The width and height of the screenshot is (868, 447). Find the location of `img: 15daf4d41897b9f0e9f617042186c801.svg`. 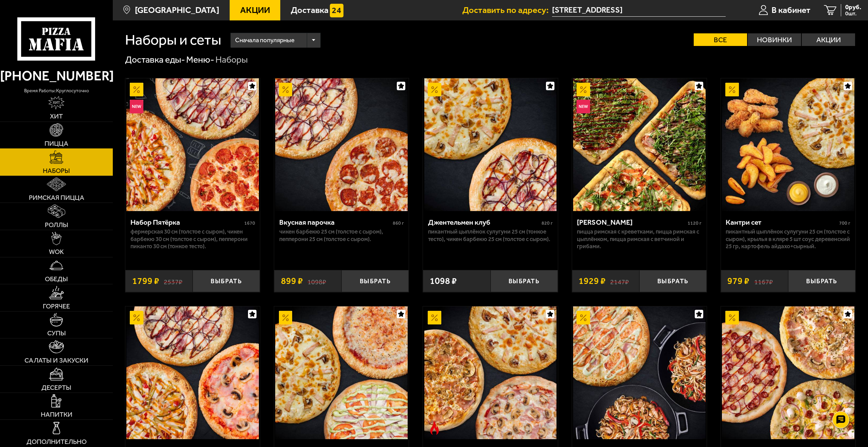

img: 15daf4d41897b9f0e9f617042186c801.svg is located at coordinates (337, 10).